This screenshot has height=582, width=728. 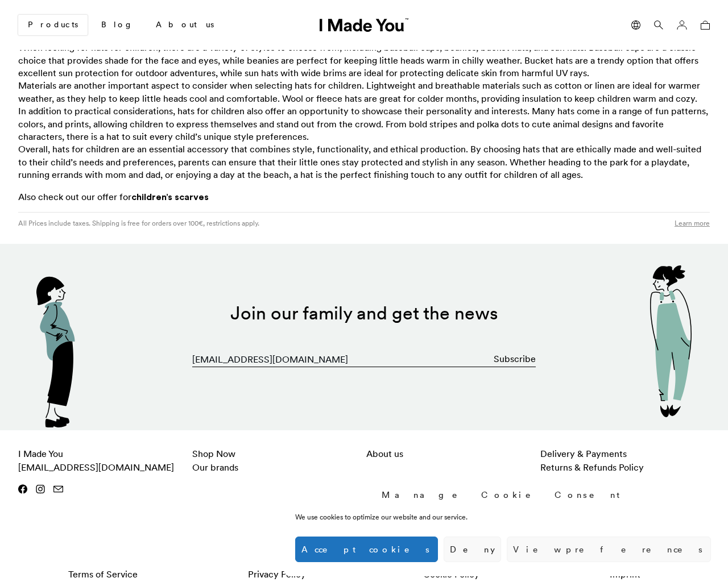 I want to click on button: Deny, so click(x=472, y=549).